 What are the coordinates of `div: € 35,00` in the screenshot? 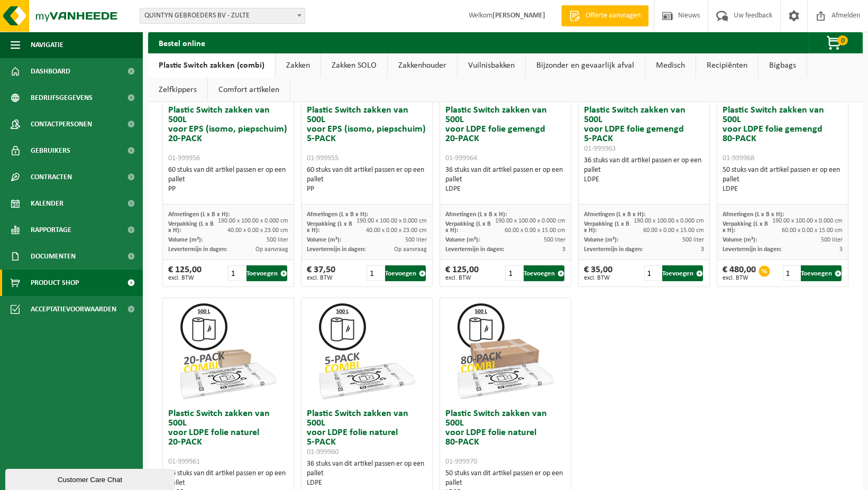 It's located at (599, 273).